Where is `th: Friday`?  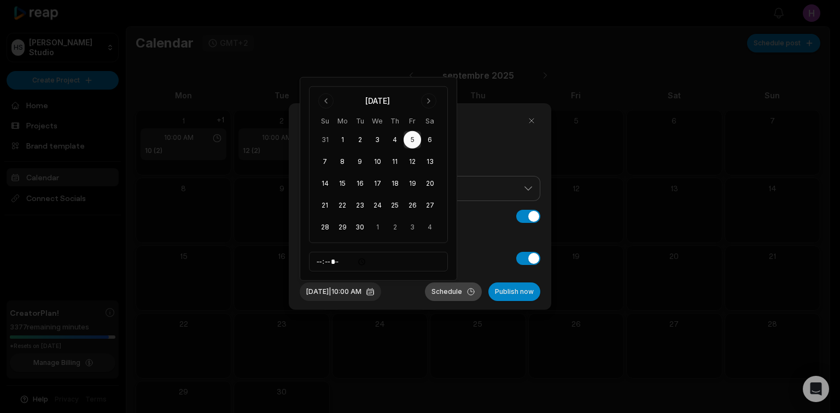 th: Friday is located at coordinates (412, 121).